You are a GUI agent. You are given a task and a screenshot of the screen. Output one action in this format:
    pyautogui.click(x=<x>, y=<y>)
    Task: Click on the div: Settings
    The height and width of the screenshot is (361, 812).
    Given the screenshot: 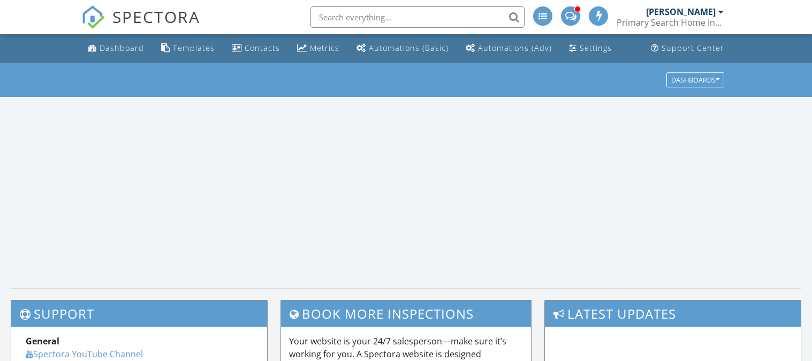 What is the action you would take?
    pyautogui.click(x=596, y=48)
    